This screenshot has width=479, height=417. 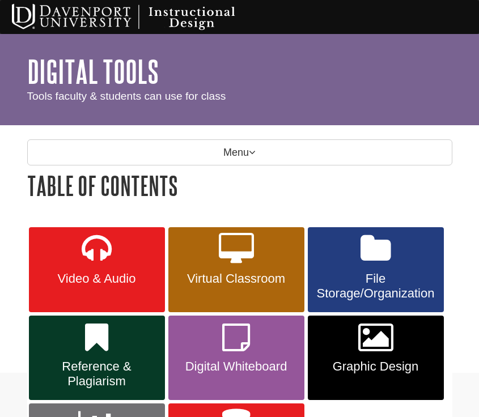 What do you see at coordinates (236, 270) in the screenshot?
I see `a: Virtual Classroom` at bounding box center [236, 270].